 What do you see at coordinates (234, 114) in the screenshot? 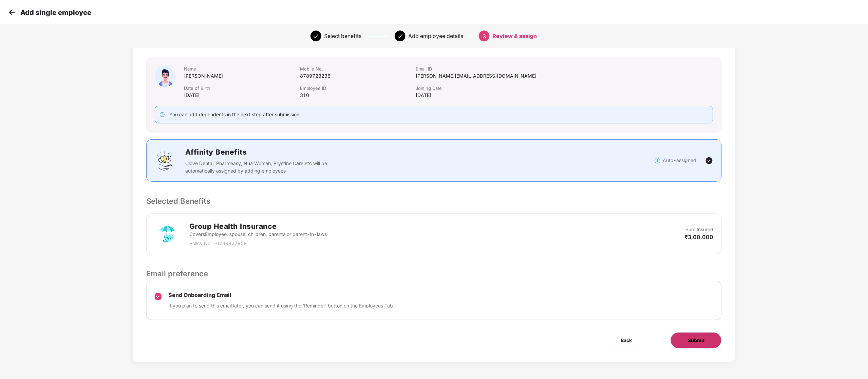
I see `span: You can add dependents in the next step after submission` at bounding box center [234, 114].